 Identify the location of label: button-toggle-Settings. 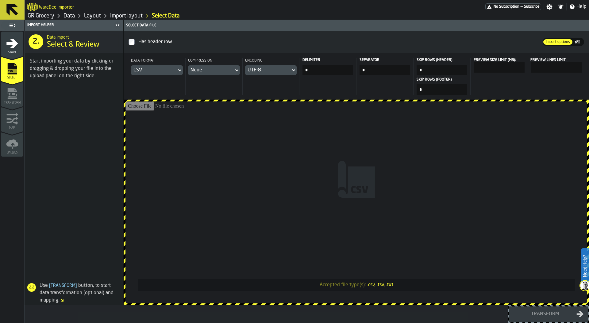
(549, 7).